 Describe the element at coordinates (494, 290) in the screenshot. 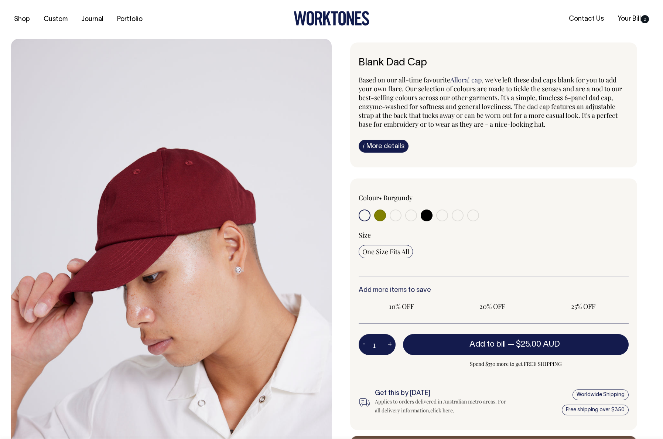

I see `h6: Add more items to save` at that location.